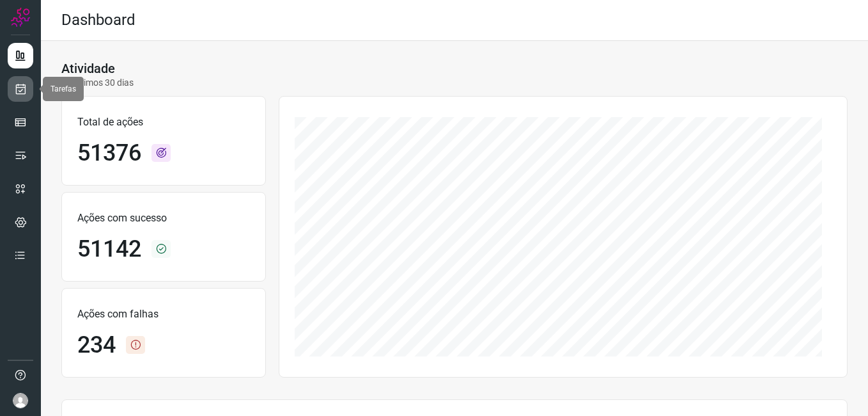  Describe the element at coordinates (164, 314) in the screenshot. I see `p: Ações com falhas` at that location.